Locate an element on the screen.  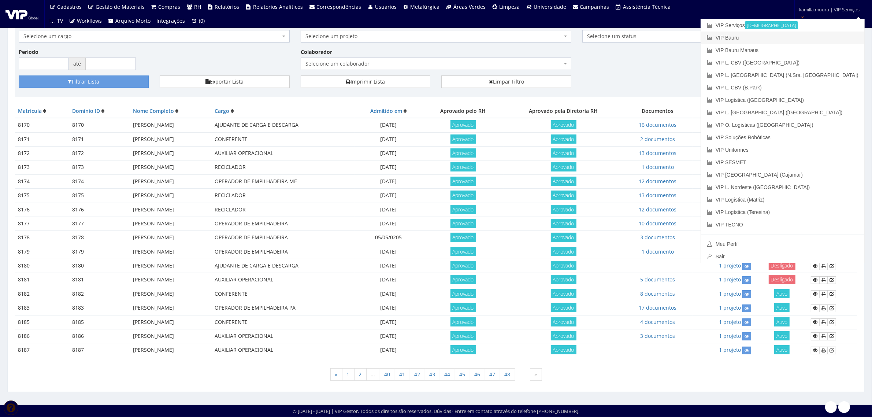
a: VIP SESMET is located at coordinates (783, 162).